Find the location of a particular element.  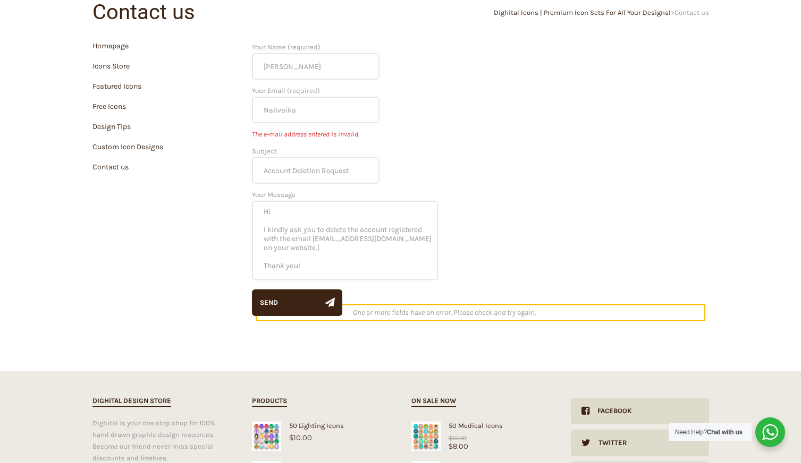

label: Your Message is located at coordinates (345, 239).